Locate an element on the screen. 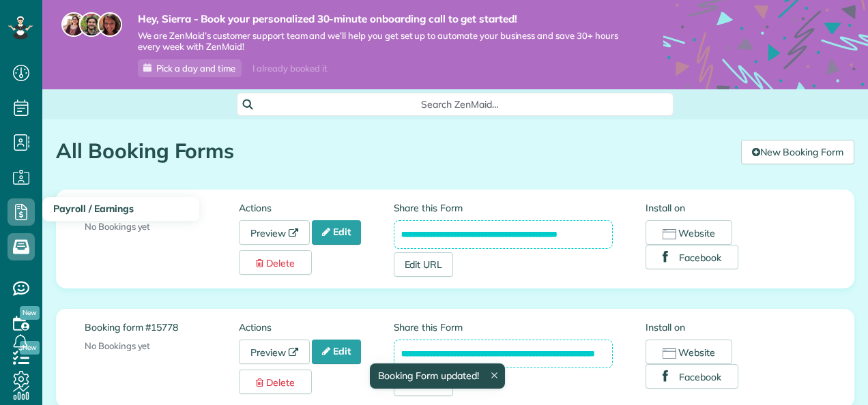 The image size is (868, 405). strong: Hey, Sierra - Book your personalized 30-minute onboarding call to get started! is located at coordinates (380, 19).